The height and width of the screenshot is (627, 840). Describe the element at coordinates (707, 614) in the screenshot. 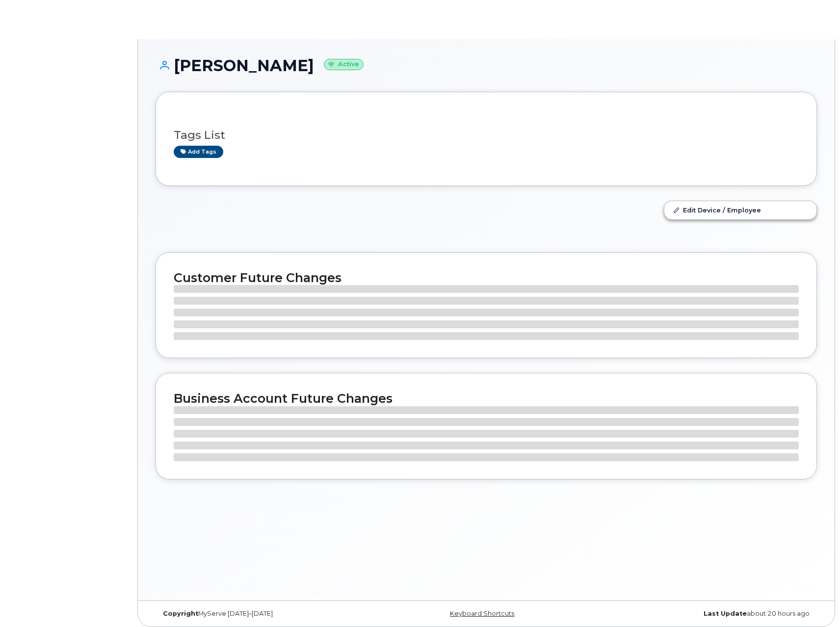

I see `div: about 20 hours ago` at that location.